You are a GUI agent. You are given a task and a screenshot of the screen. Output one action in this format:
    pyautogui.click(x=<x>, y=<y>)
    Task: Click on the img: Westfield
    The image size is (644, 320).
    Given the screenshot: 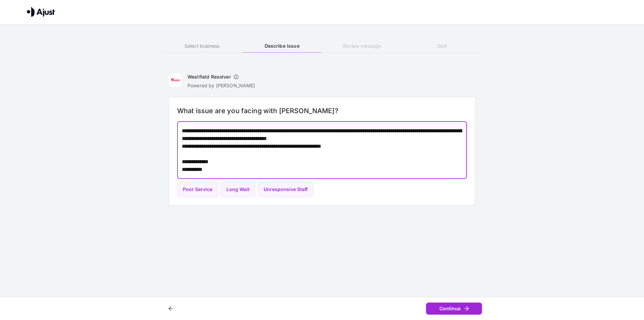 What is the action you would take?
    pyautogui.click(x=176, y=80)
    